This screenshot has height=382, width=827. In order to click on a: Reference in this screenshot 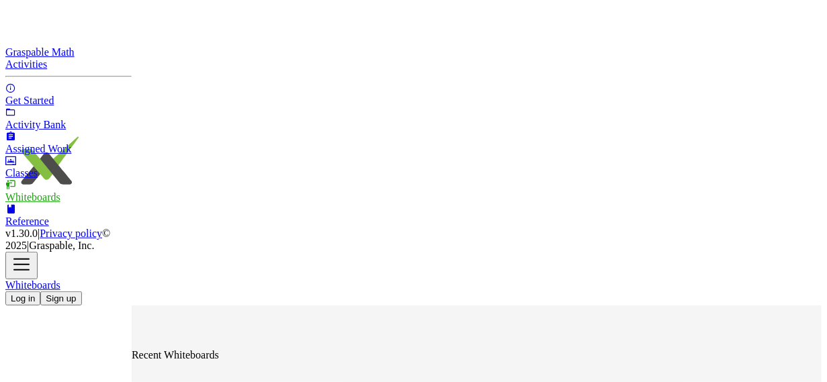, I will do `click(69, 216)`.